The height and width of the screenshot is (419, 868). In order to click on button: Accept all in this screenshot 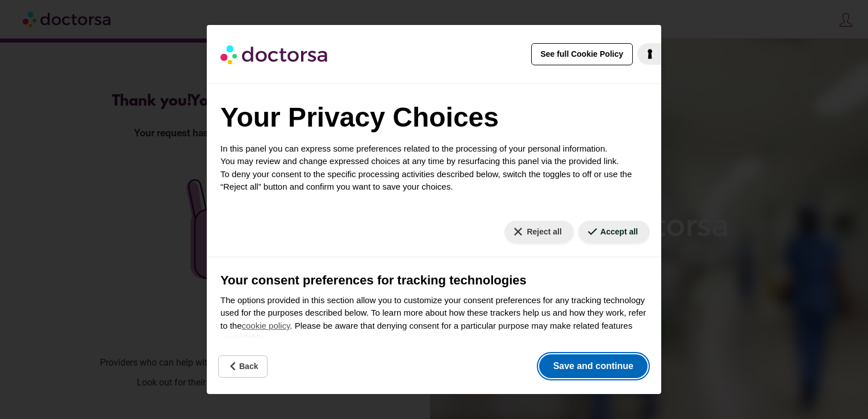, I will do `click(614, 232)`.